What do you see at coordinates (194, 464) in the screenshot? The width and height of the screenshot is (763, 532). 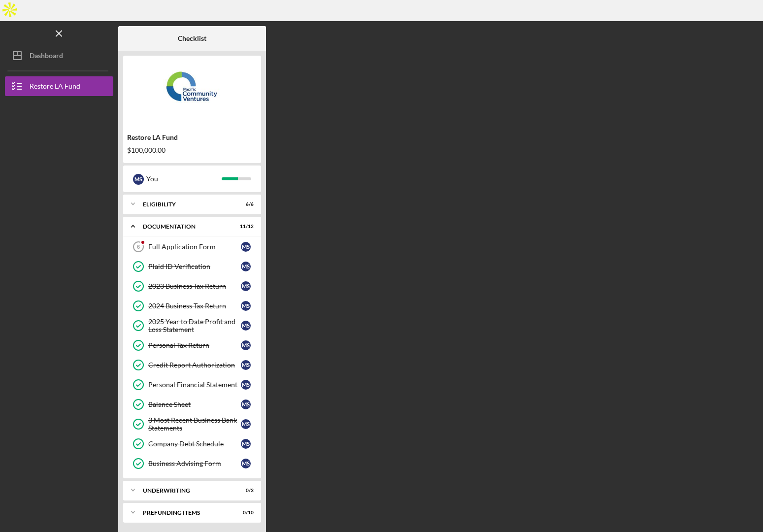 I see `div: Business Advising Form` at bounding box center [194, 464].